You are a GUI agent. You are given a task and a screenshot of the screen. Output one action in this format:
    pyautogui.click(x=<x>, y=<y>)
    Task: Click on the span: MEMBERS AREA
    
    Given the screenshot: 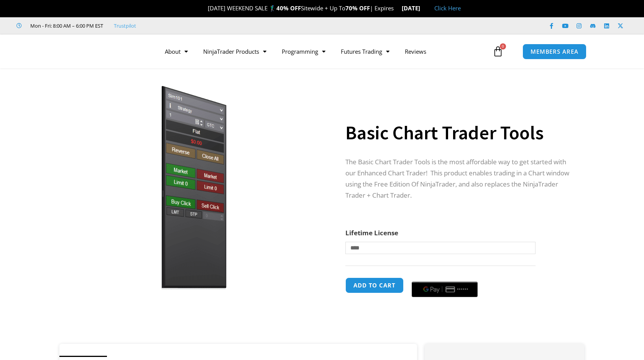 What is the action you would take?
    pyautogui.click(x=554, y=51)
    